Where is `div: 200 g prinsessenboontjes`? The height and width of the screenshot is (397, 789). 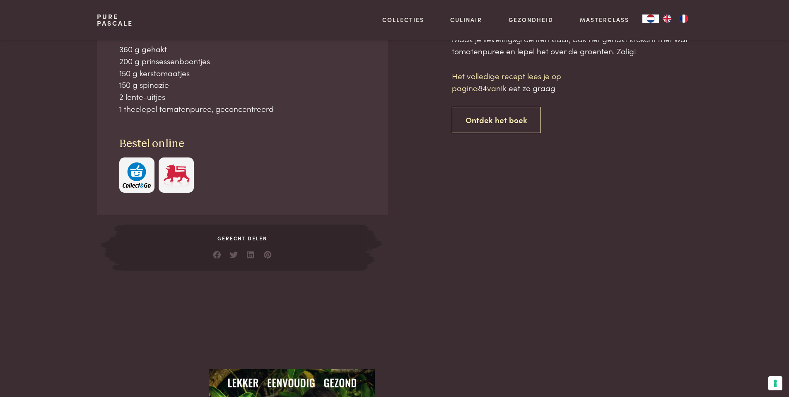 div: 200 g prinsessenboontjes is located at coordinates (243, 61).